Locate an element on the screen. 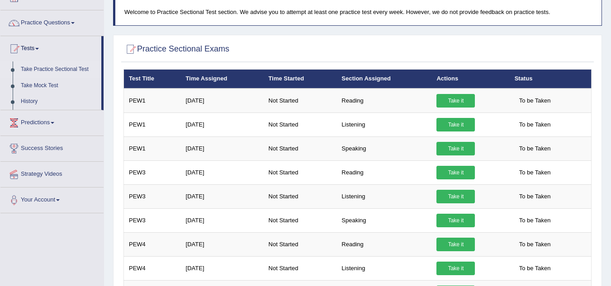  th: Time Assigned is located at coordinates (222, 79).